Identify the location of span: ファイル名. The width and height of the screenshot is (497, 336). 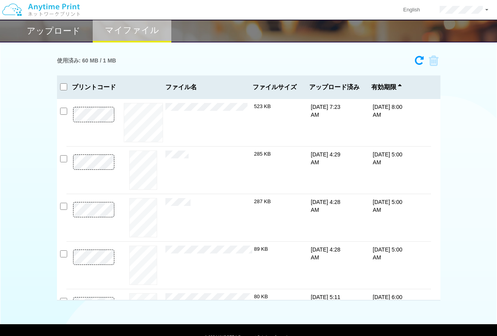
(207, 87).